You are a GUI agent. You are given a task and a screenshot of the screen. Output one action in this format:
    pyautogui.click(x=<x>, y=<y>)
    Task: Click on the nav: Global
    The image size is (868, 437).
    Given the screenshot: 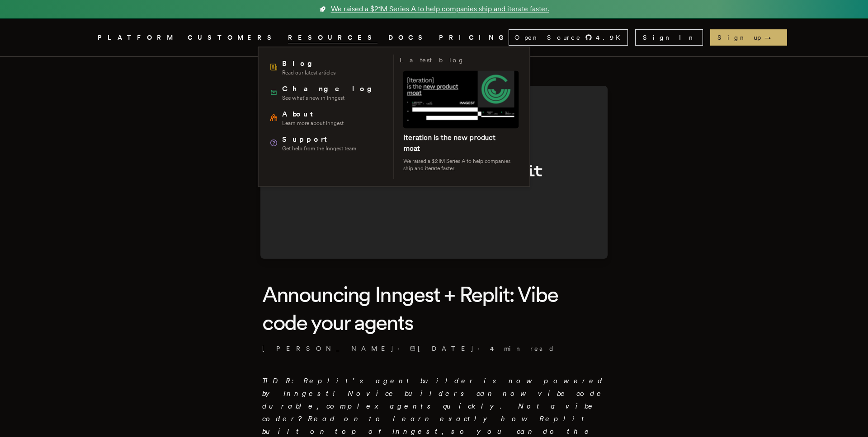 What is the action you would take?
    pyautogui.click(x=434, y=37)
    